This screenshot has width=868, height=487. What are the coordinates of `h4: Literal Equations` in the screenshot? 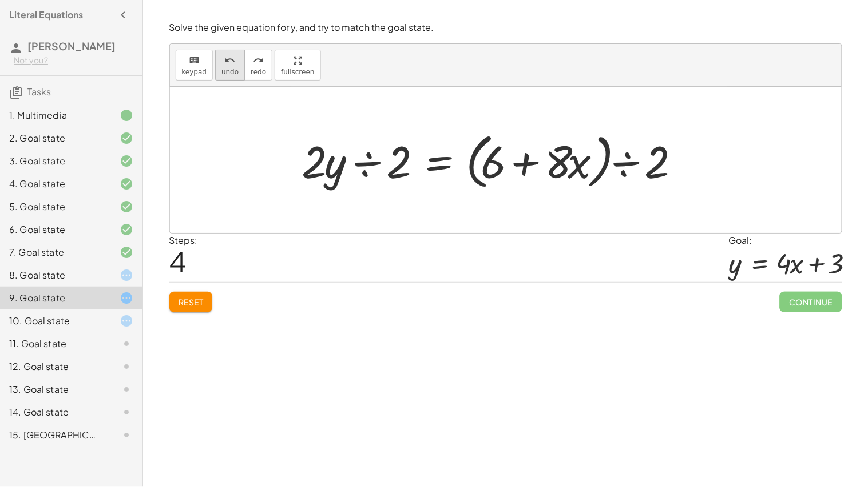 It's located at (46, 15).